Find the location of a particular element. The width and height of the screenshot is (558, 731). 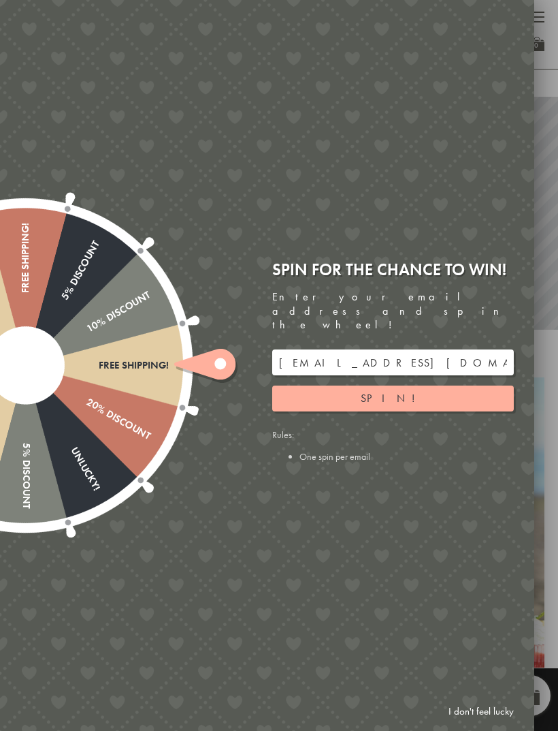

li: One spin per email is located at coordinates (407, 456).